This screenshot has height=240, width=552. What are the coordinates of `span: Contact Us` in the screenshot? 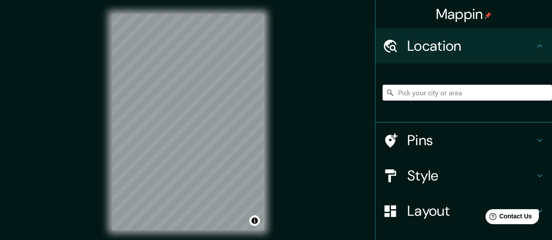 It's located at (42, 11).